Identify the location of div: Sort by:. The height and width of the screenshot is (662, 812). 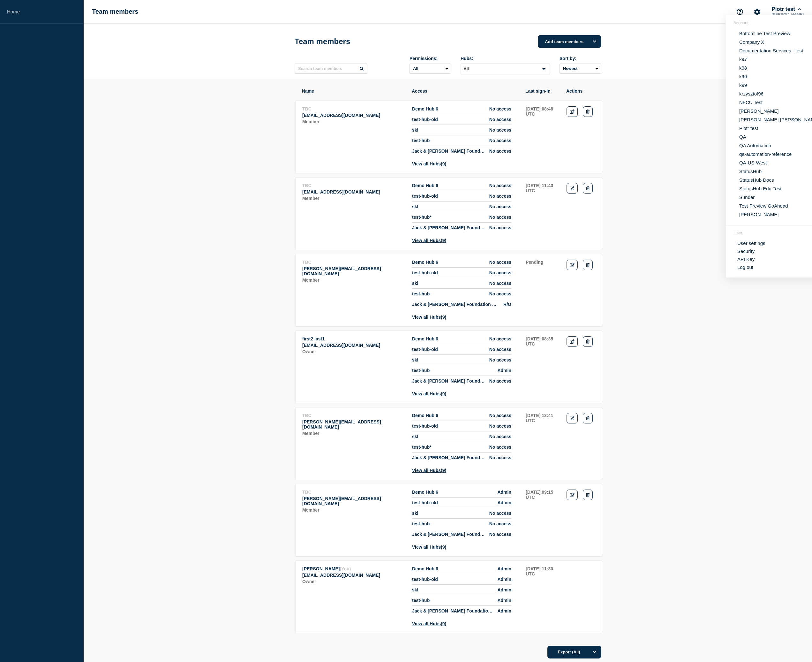
(581, 59).